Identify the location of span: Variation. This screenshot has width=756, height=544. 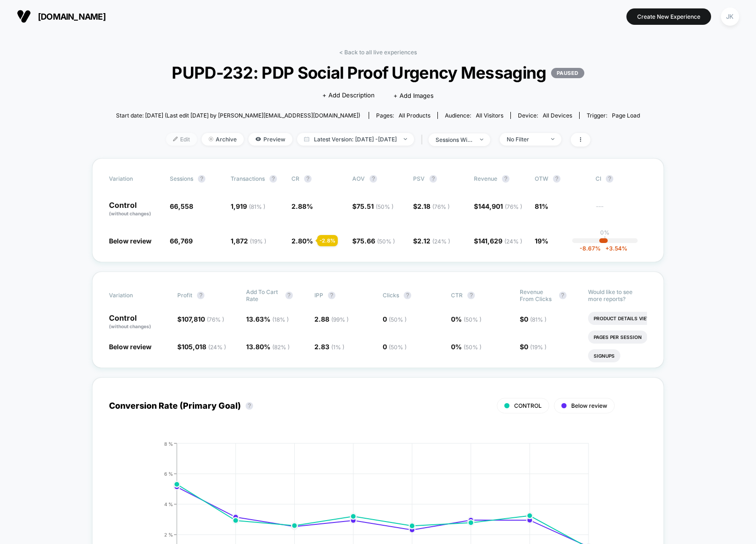
(134, 179).